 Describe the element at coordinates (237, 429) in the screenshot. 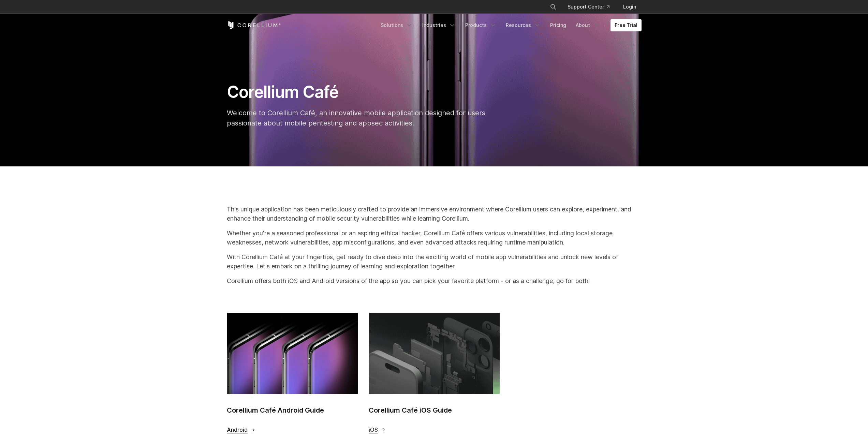

I see `span: Android` at that location.